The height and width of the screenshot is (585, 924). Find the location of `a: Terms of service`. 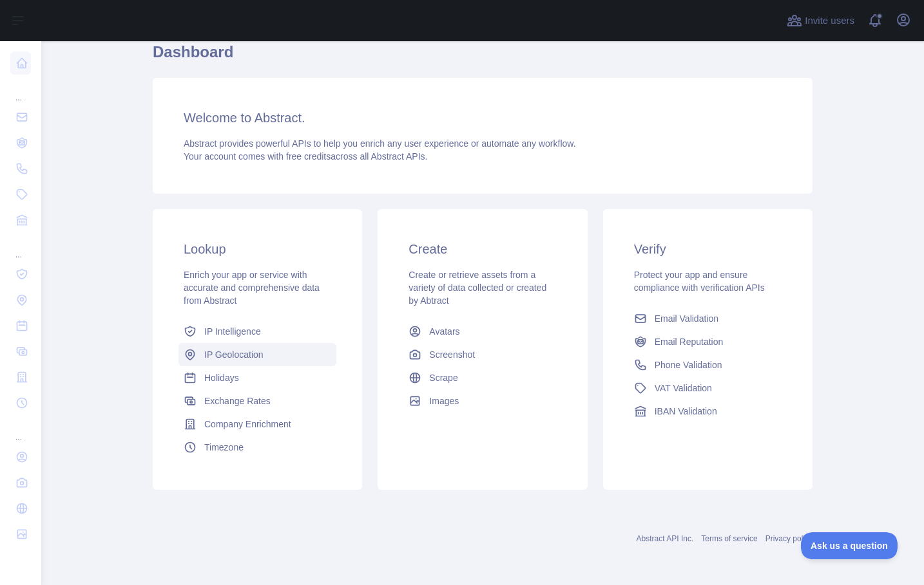

a: Terms of service is located at coordinates (729, 539).